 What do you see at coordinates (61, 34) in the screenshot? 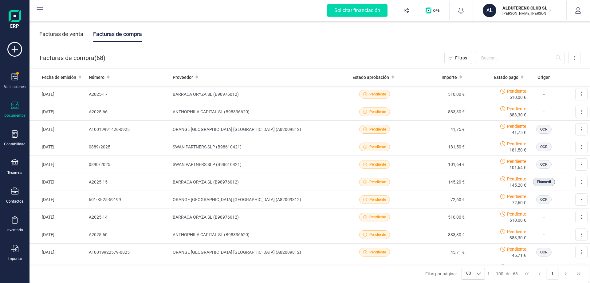
I see `div: Facturas de venta` at bounding box center [61, 34].